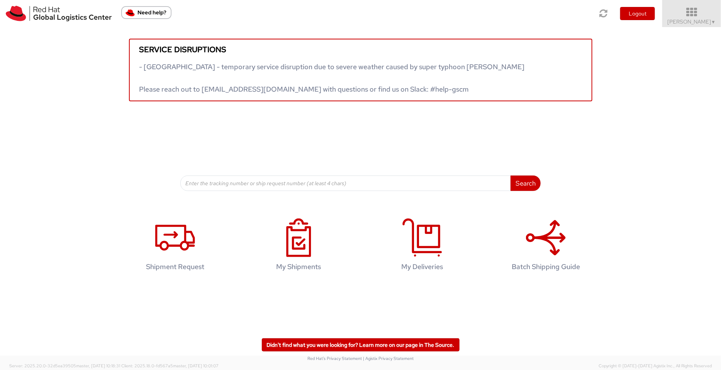  I want to click on button: Search, so click(526, 183).